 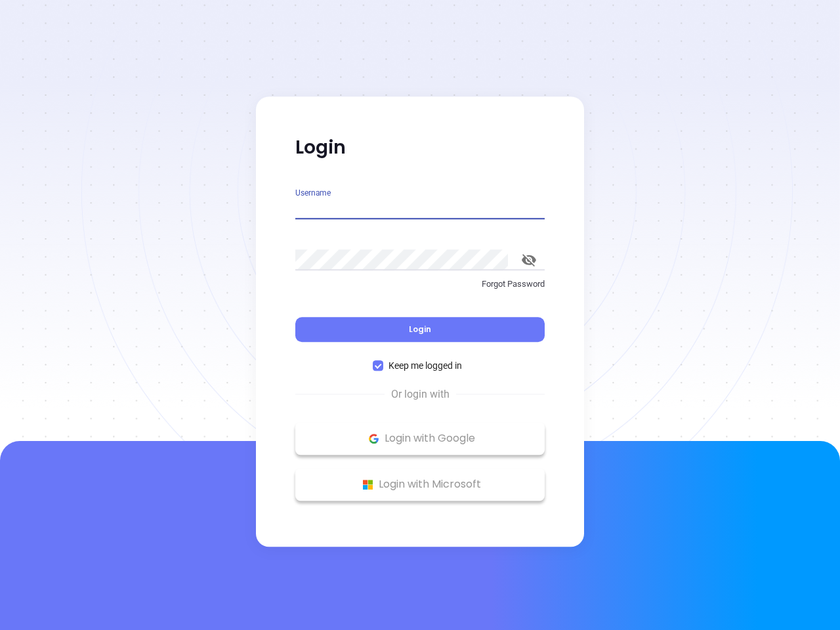 What do you see at coordinates (420, 329) in the screenshot?
I see `span: Login` at bounding box center [420, 329].